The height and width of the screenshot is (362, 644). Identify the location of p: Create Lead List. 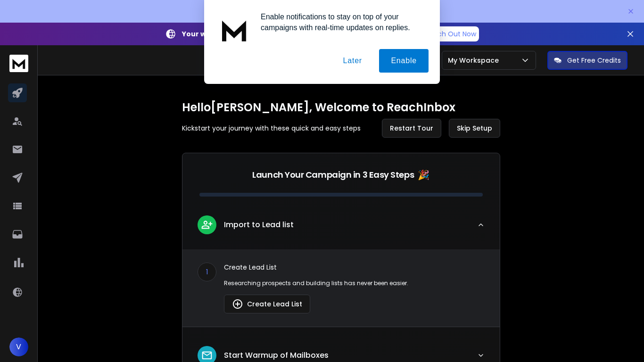
(354, 267).